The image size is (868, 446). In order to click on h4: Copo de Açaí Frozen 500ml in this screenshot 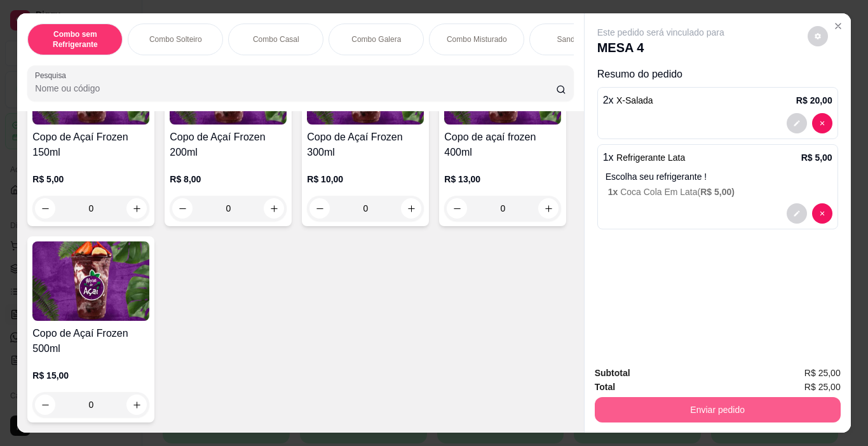, I will do `click(91, 341)`.